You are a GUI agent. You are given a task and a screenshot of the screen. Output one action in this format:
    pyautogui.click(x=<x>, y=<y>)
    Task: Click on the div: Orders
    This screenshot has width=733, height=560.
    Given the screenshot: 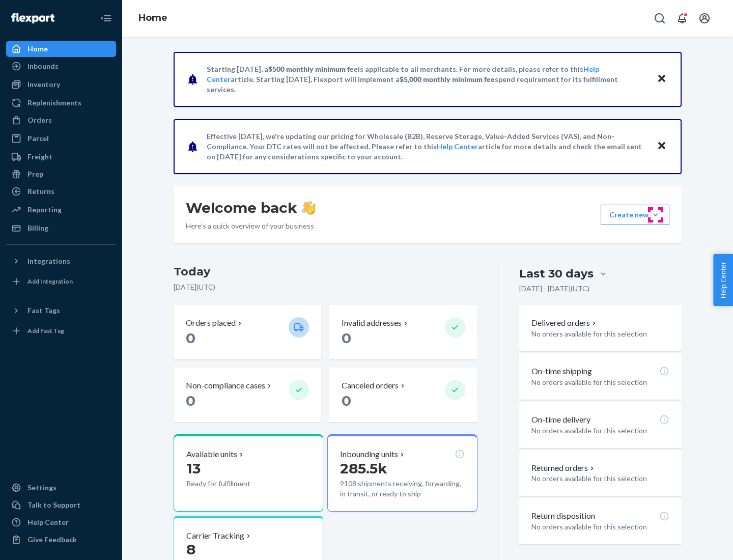 What is the action you would take?
    pyautogui.click(x=40, y=120)
    